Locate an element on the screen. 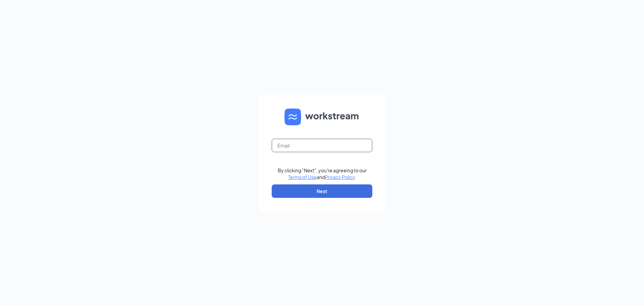 Image resolution: width=644 pixels, height=306 pixels. div: By clicking "Next", you're agreeing to our and . is located at coordinates (322, 173).